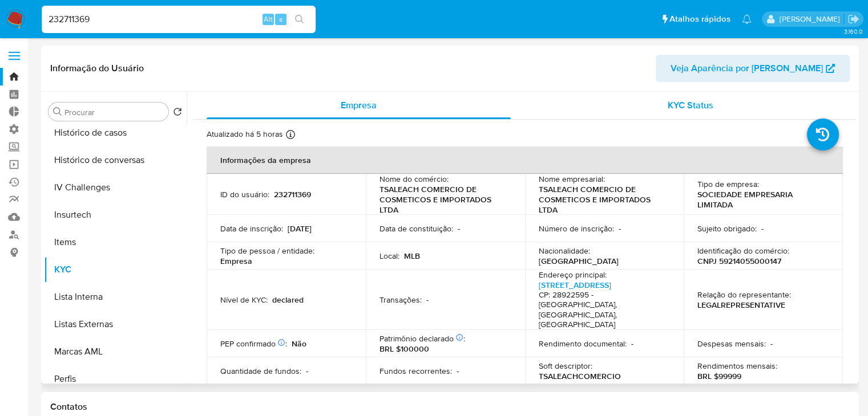  Describe the element at coordinates (268, 18) in the screenshot. I see `span: Alt` at that location.